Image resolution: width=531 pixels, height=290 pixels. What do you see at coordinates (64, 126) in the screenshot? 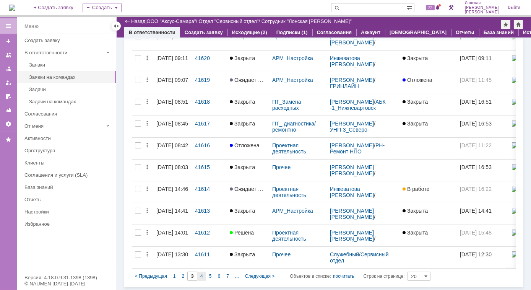
I see `div: От меня` at bounding box center [64, 126].